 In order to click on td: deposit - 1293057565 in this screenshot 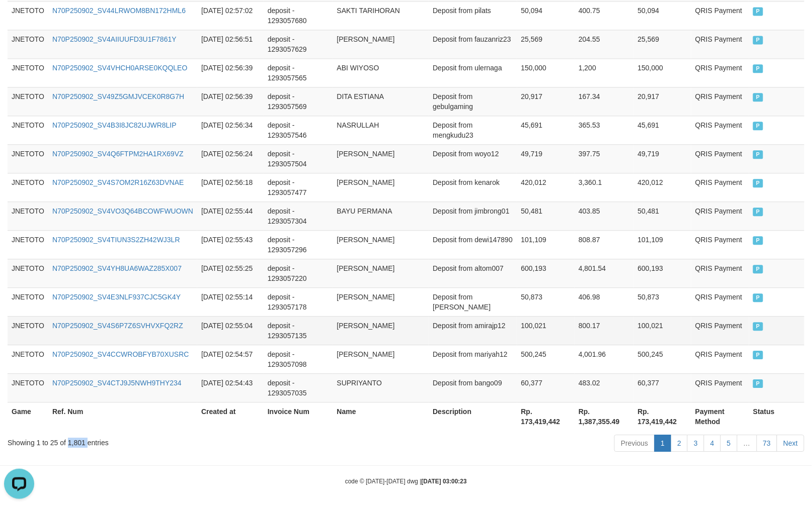, I will do `click(298, 73)`.